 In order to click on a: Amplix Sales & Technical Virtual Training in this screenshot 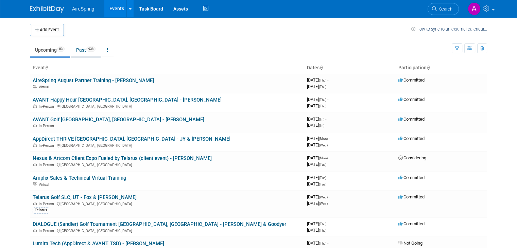, I will do `click(79, 178)`.